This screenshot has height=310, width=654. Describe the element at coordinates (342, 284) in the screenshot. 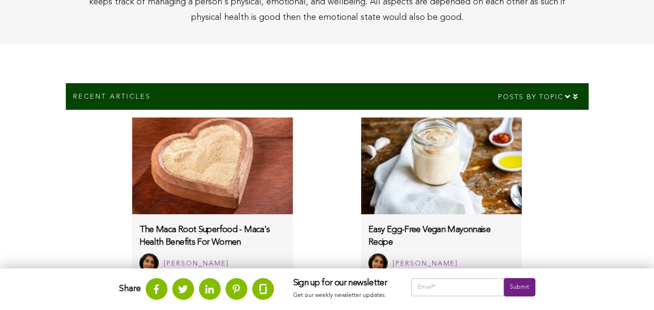

I see `h3: Sign up for our newsletter` at that location.